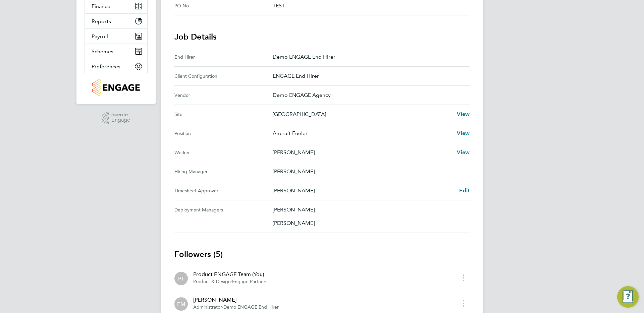 The height and width of the screenshot is (313, 644). Describe the element at coordinates (223, 191) in the screenshot. I see `div: Timesheet Approver` at that location.